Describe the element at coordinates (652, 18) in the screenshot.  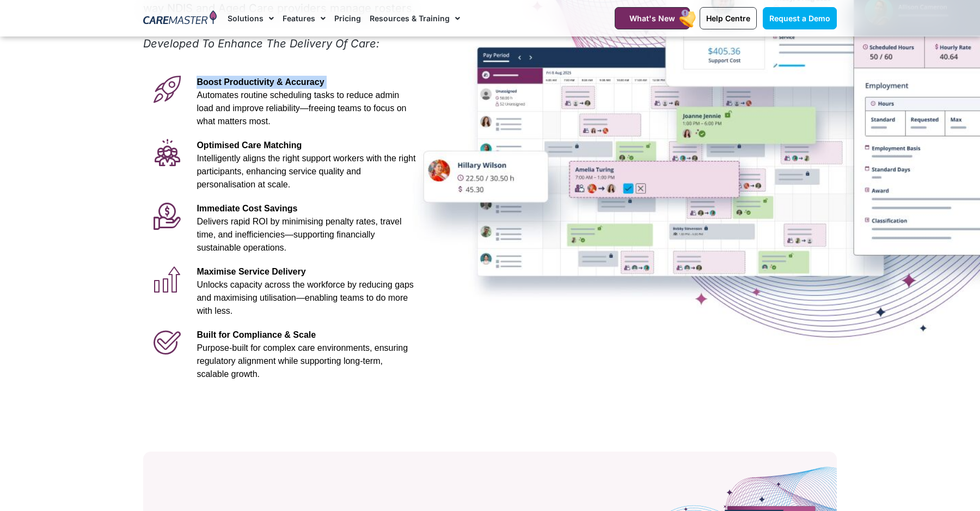
I see `a: What's New` at that location.